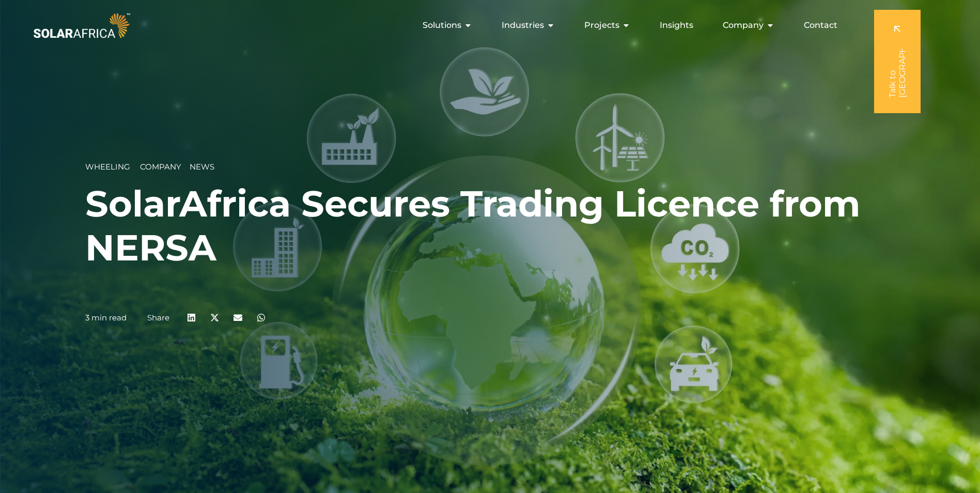  Describe the element at coordinates (192, 318) in the screenshot. I see `div: Share on linkedin` at that location.